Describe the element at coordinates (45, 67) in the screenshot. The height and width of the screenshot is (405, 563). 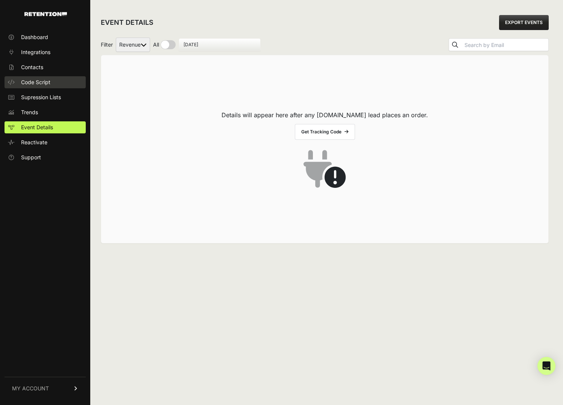
I see `a: Contacts` at that location.